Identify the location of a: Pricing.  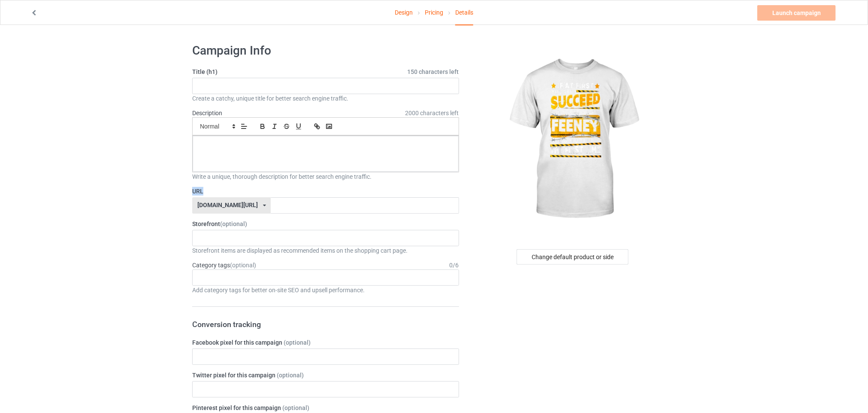
(434, 12).